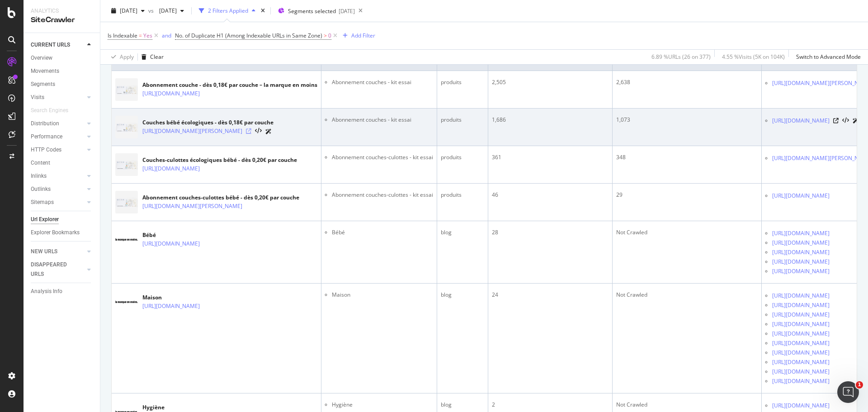 The width and height of the screenshot is (868, 412). What do you see at coordinates (382, 82) in the screenshot?
I see `li: Abonnement couches - kit essai` at bounding box center [382, 82].